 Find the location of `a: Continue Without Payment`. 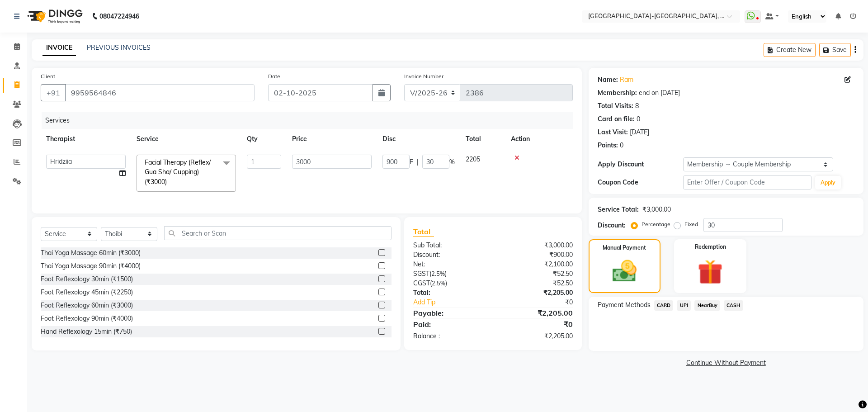

a: Continue Without Payment is located at coordinates (726, 363).